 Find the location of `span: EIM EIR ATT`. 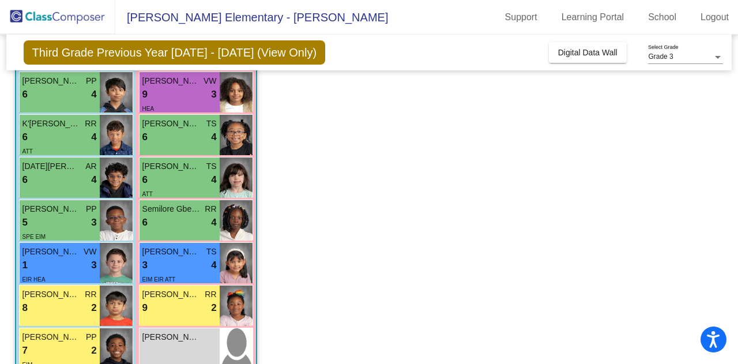

span: EIM EIR ATT is located at coordinates (159, 279).